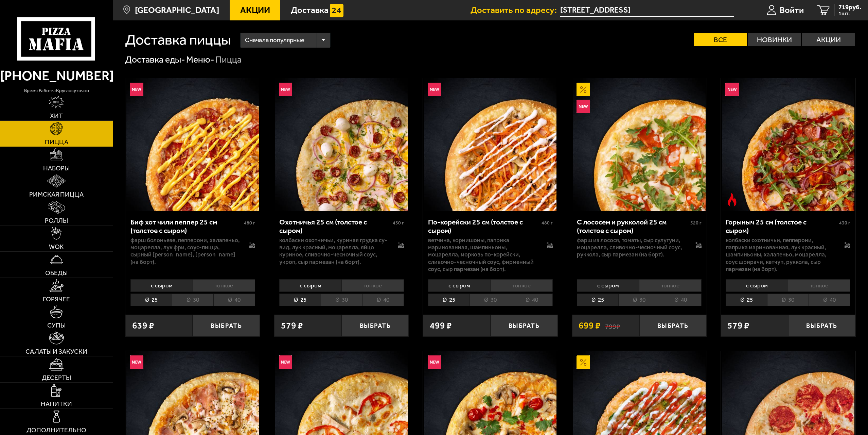 The height and width of the screenshot is (435, 868). What do you see at coordinates (515, 10) in the screenshot?
I see `span: Доставить по адресу:` at bounding box center [515, 10].